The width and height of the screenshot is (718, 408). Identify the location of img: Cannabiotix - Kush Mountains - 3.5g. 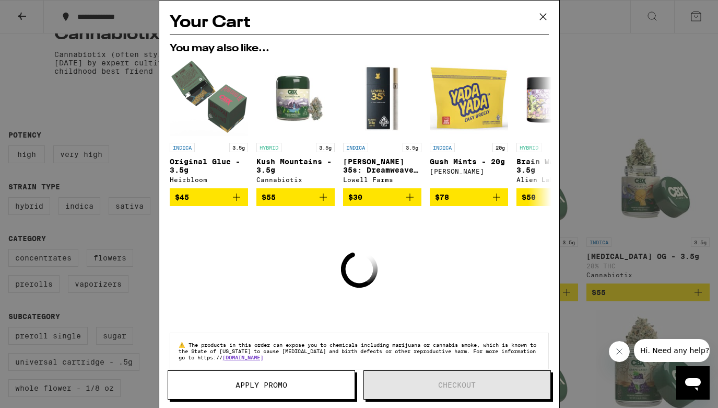
(296, 98).